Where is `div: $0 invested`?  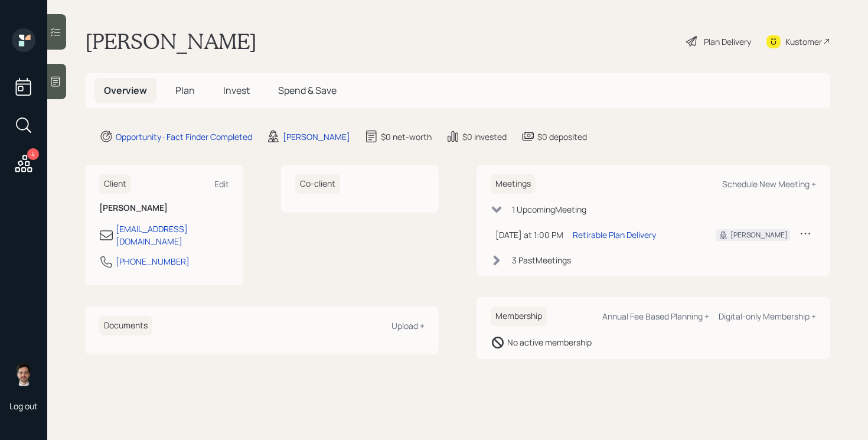 div: $0 invested is located at coordinates (484, 137).